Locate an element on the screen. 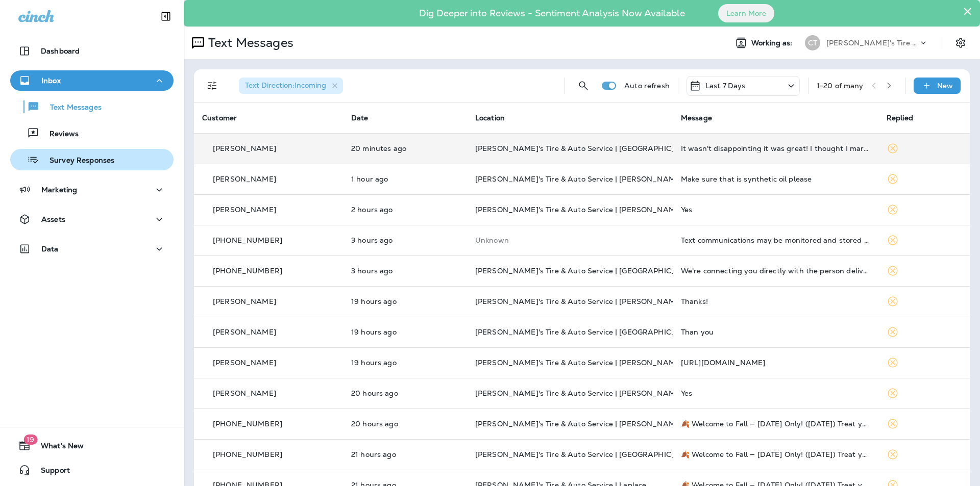 Image resolution: width=980 pixels, height=486 pixels. p: Sep 30, 2025 04:32 PM is located at coordinates (405, 332).